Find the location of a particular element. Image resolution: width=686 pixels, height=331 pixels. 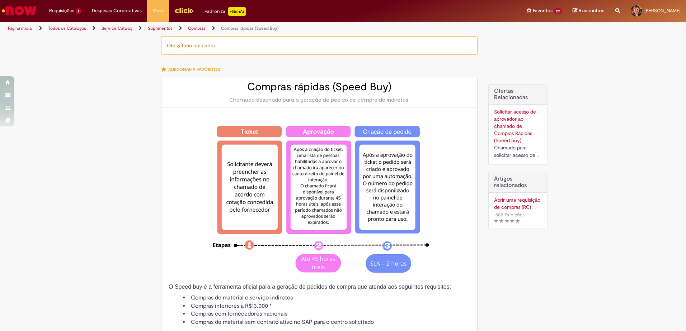

p: +GenAi is located at coordinates (237, 11).